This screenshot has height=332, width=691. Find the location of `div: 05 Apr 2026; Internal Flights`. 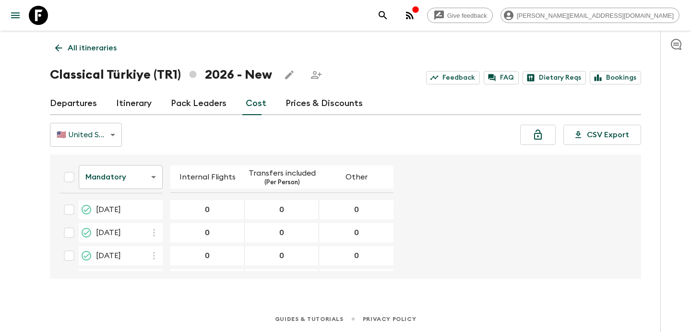

div: 05 Apr 2026; Internal Flights is located at coordinates (207, 210).